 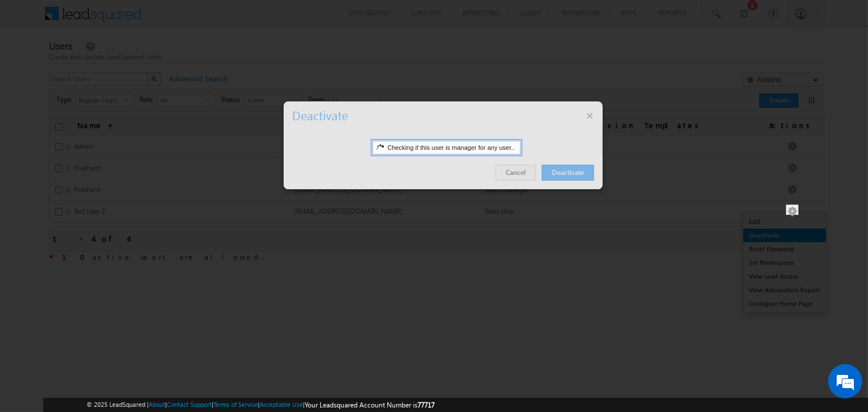 I want to click on div: Checking if this user is manager for any user.., so click(x=446, y=148).